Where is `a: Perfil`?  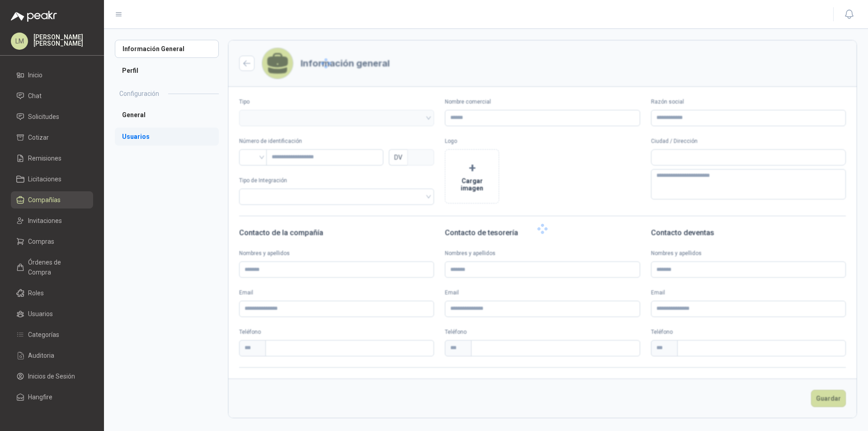
a: Perfil is located at coordinates (167, 71).